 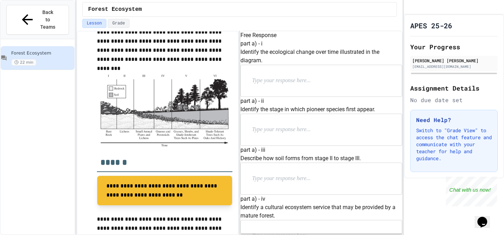 I want to click on p: Identify the stage in which pioneer species first appear., so click(x=321, y=110).